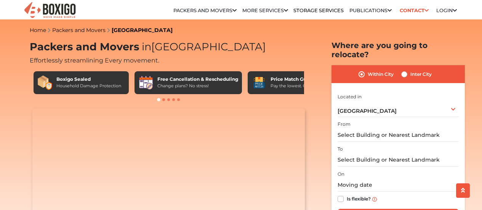  Describe the element at coordinates (299, 79) in the screenshot. I see `div: Price Match Guarantee` at that location.